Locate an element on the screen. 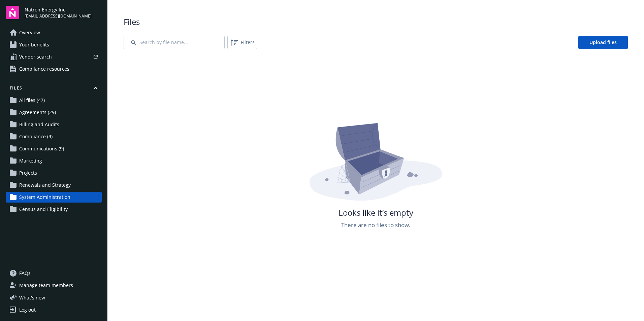 Image resolution: width=644 pixels, height=321 pixels. span: Files is located at coordinates (376, 22).